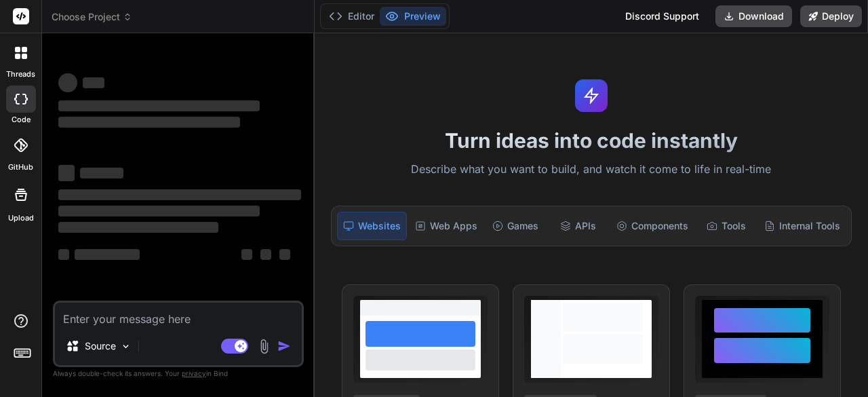  I want to click on p: Describe what you want to build, and watch it come to life in real-time, so click(591, 170).